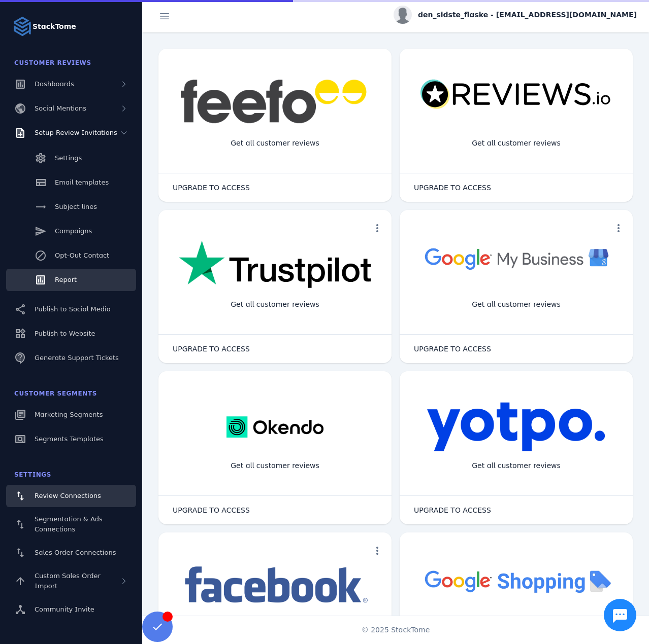 Image resolution: width=649 pixels, height=644 pixels. Describe the element at coordinates (68, 496) in the screenshot. I see `span: Review Connections` at that location.